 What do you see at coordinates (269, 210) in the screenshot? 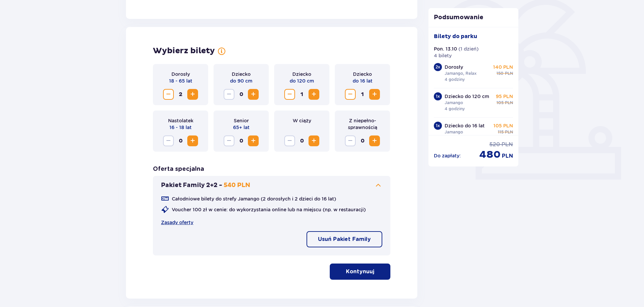
I see `p: Voucher 100 zł w cenie: do wykorzystania online lub na miejscu (np. w restauracji)` at bounding box center [269, 210].